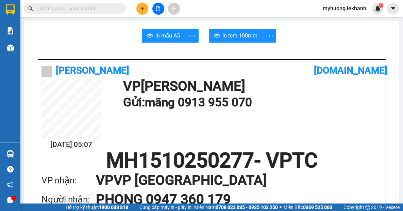 The height and width of the screenshot is (211, 403). Describe the element at coordinates (10, 199) in the screenshot. I see `span: message` at that location.